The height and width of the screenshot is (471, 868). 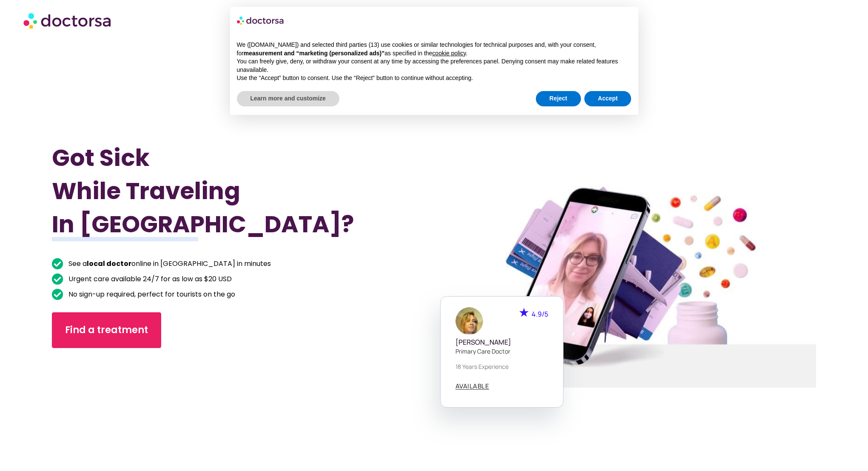 I want to click on a: Find a treatment, so click(x=106, y=330).